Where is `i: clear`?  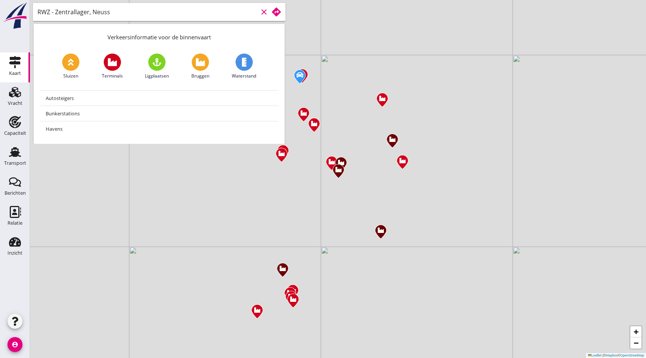 i: clear is located at coordinates (264, 12).